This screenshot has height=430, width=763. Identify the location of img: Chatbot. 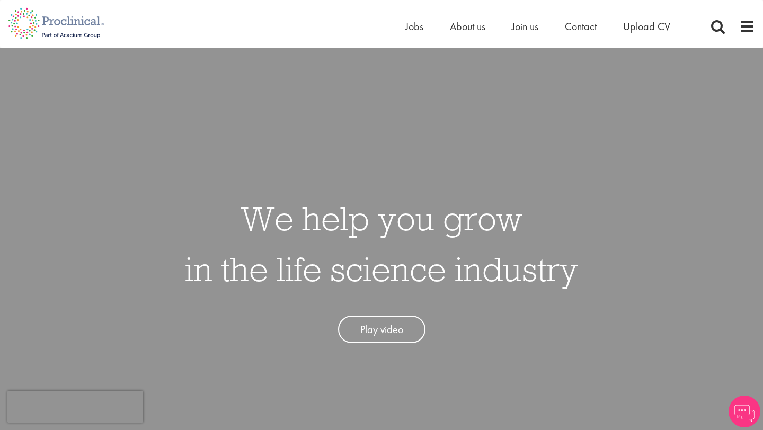
(745, 412).